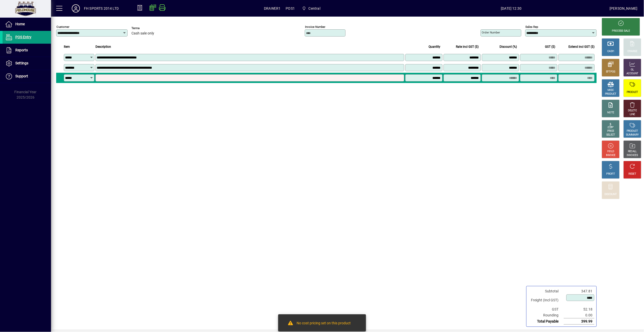 This screenshot has height=332, width=644. I want to click on span: POS Entry, so click(23, 37).